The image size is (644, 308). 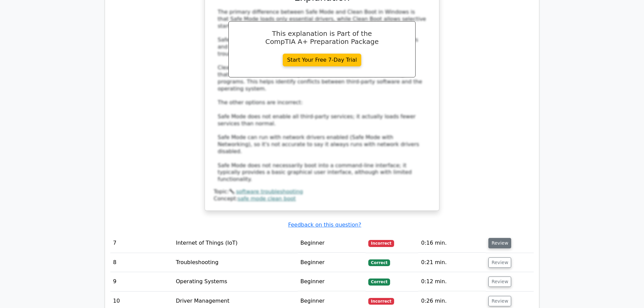 I want to click on td: Operating Systems, so click(x=235, y=282).